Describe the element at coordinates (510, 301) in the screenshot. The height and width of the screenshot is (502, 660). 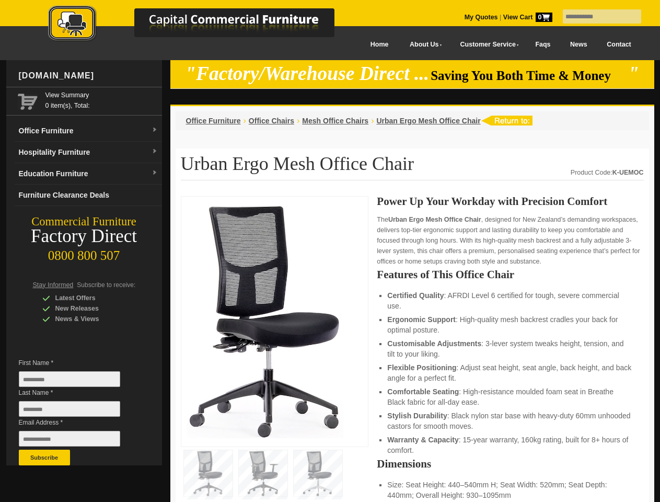
I see `li: : AFRDI Level 6 certified for tough, severe commercial use.` at that location.